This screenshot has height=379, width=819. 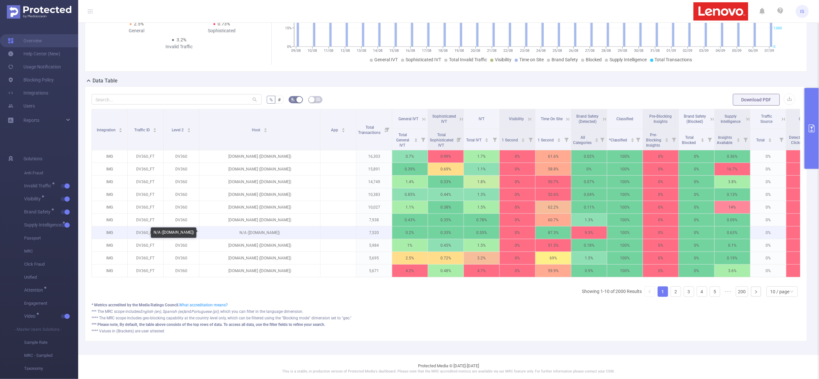 I want to click on span: Total Sophisticated IVT, so click(x=441, y=140).